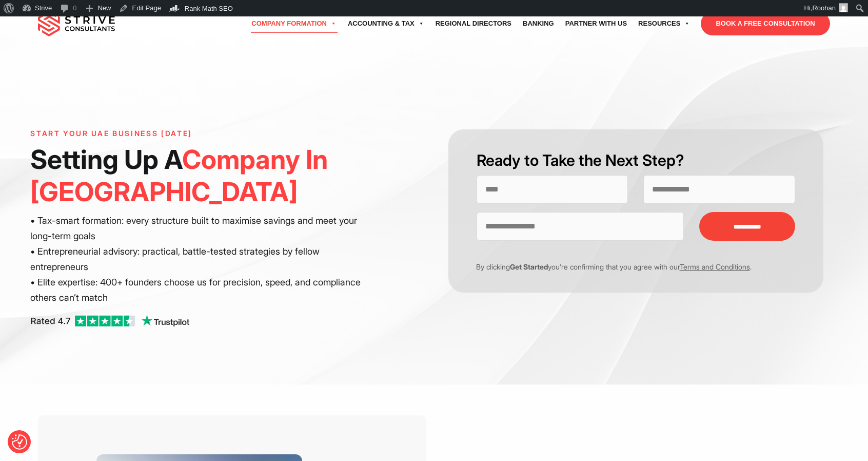  I want to click on p: By clicking you’re confirming that you agree with our ., so click(628, 266).